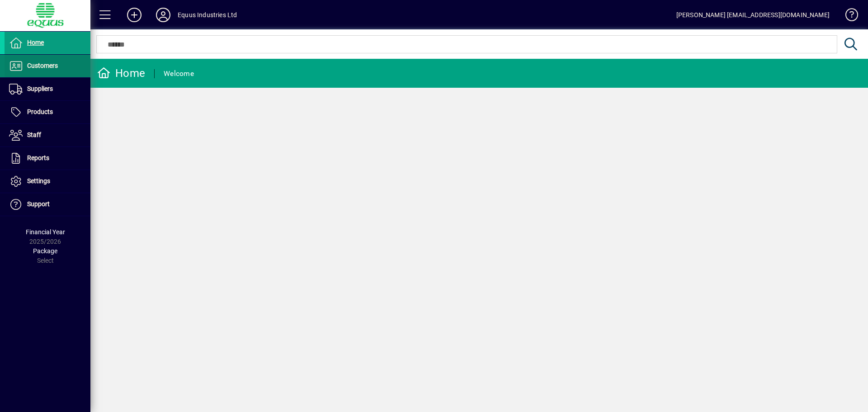 The width and height of the screenshot is (868, 412). Describe the element at coordinates (40, 89) in the screenshot. I see `span: Suppliers` at that location.